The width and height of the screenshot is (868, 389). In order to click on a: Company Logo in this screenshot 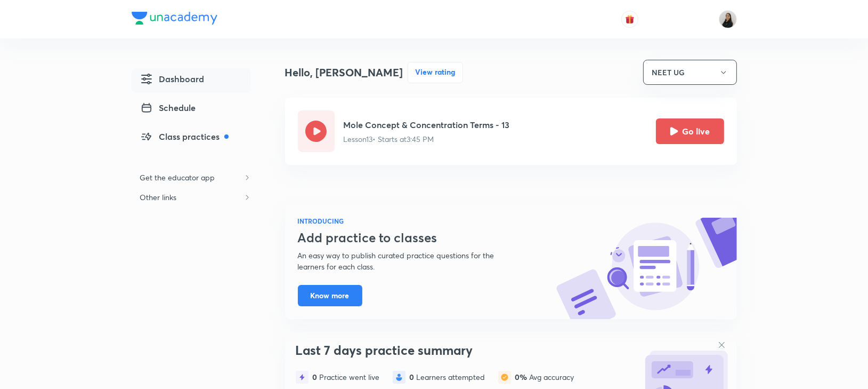, I will do `click(174, 19)`.